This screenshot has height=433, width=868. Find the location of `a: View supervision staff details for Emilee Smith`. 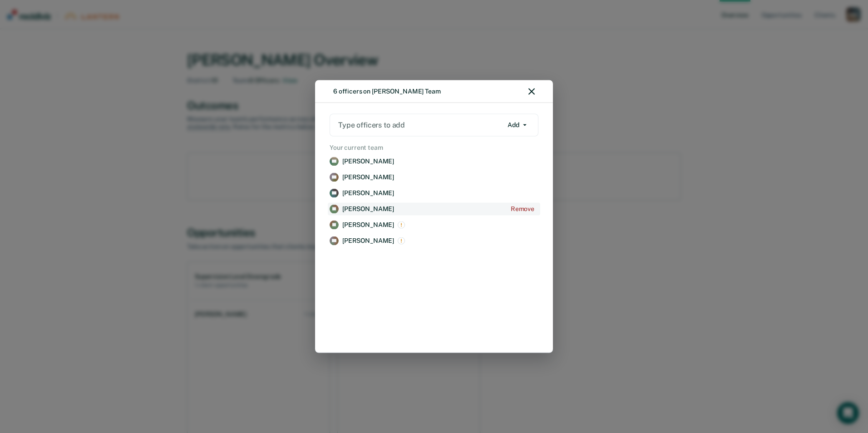

a: View supervision staff details for Emilee Smith is located at coordinates (434, 224).